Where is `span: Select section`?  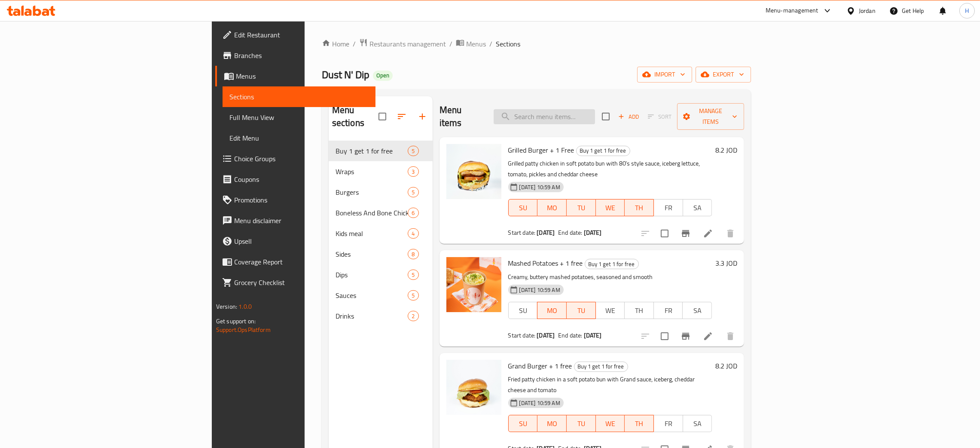
span: Select section is located at coordinates (606, 117).